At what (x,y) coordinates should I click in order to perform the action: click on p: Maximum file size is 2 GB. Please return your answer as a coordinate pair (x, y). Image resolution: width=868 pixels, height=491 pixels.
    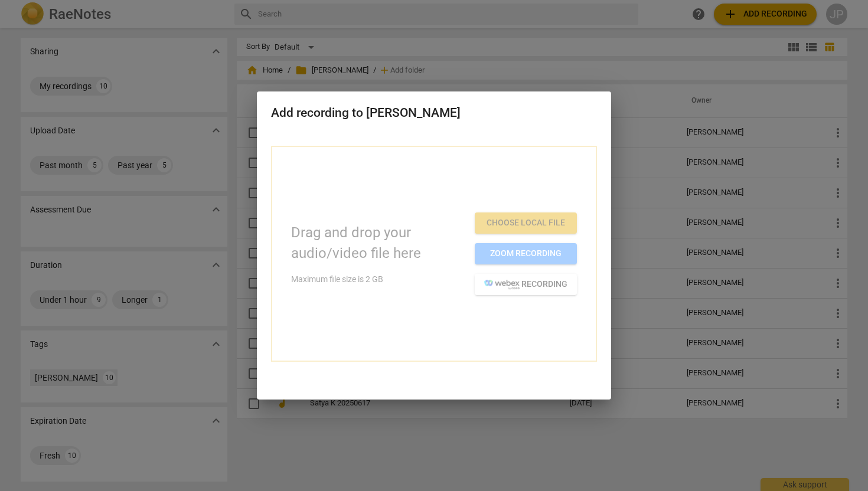
    Looking at the image, I should click on (378, 279).